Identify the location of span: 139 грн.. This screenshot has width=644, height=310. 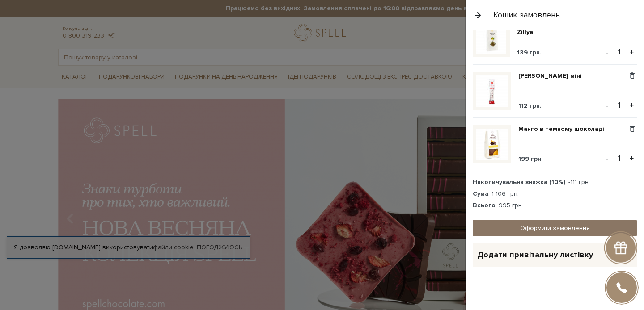
(529, 52).